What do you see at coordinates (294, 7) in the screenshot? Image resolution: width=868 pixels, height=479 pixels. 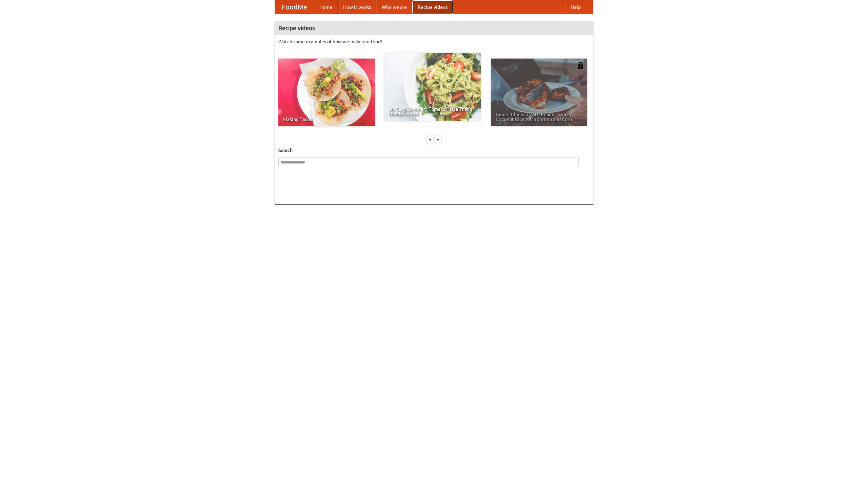 I see `a: FoodMe` at bounding box center [294, 7].